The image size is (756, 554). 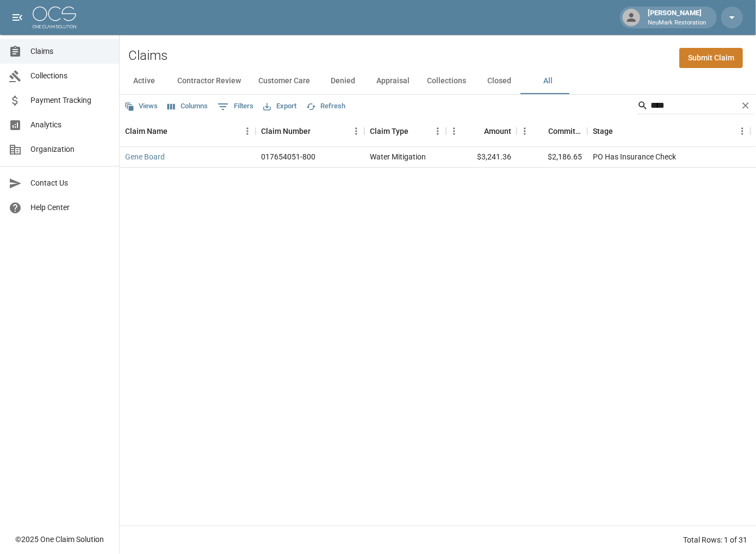 What do you see at coordinates (447, 81) in the screenshot?
I see `button: Collections` at bounding box center [447, 81].